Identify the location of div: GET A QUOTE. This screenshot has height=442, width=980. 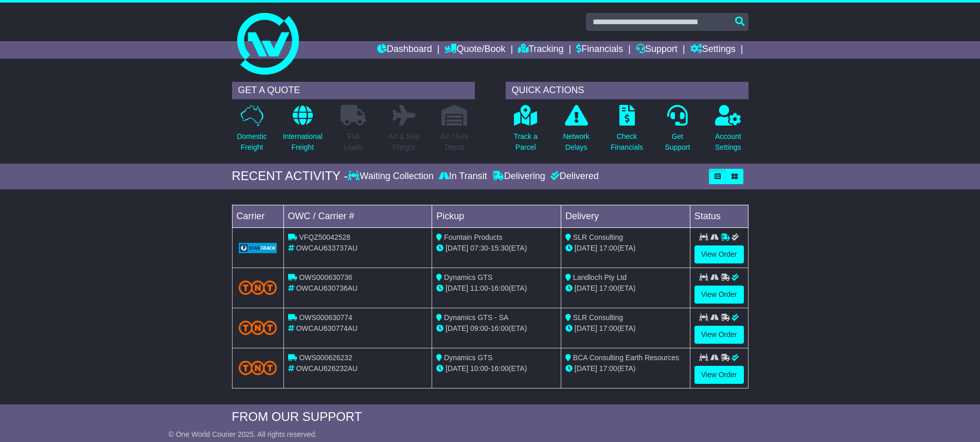
(353, 90).